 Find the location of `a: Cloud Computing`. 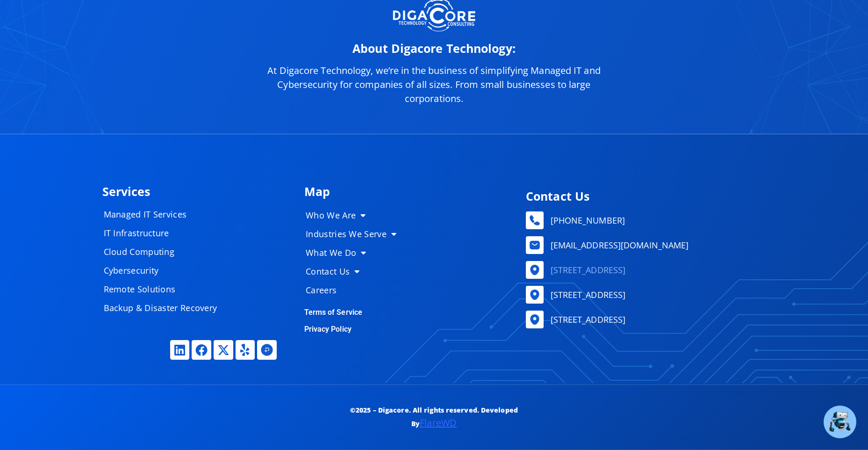

a: Cloud Computing is located at coordinates (164, 252).